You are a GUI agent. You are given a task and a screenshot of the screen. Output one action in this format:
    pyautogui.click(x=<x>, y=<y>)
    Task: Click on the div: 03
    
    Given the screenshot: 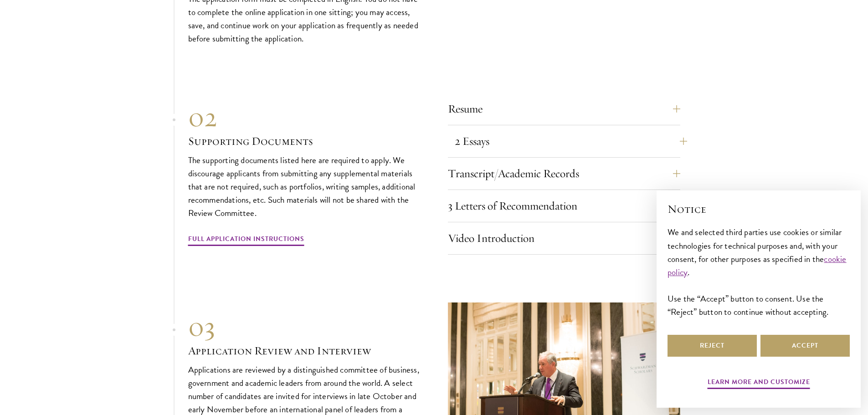 What is the action you would take?
    pyautogui.click(x=304, y=327)
    